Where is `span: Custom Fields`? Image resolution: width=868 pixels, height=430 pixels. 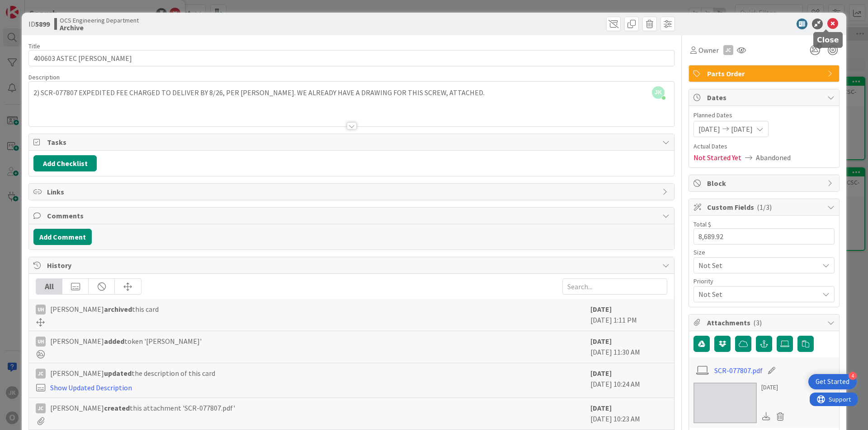
span: Custom Fields is located at coordinates (764, 208).